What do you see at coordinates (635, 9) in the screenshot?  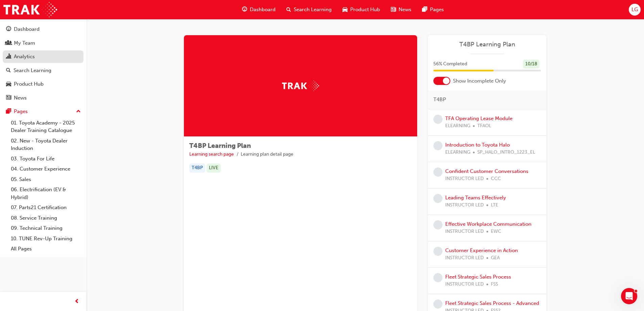 I see `span: LG` at bounding box center [635, 9].